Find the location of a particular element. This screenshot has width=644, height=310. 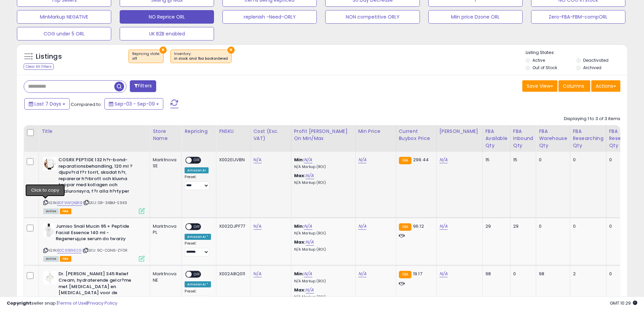

button: Last 7 Days is located at coordinates (47, 104).